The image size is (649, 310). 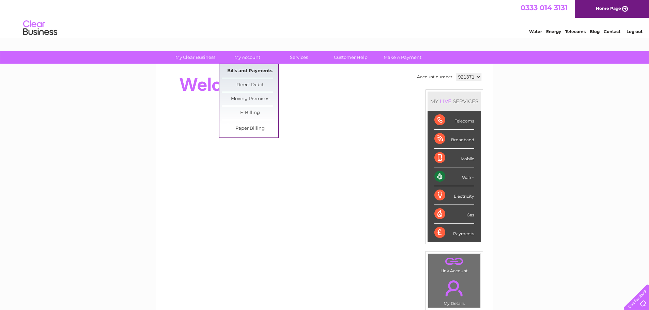 What do you see at coordinates (634, 31) in the screenshot?
I see `a: Log out` at bounding box center [634, 31].